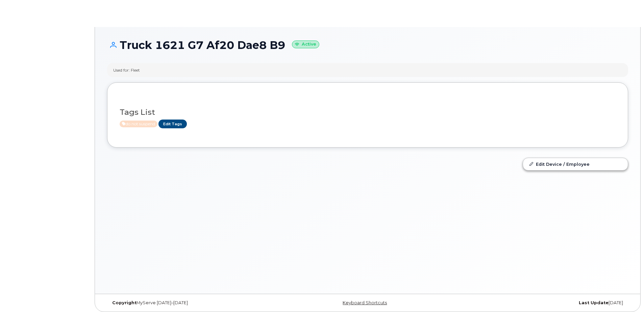 This screenshot has height=312, width=644. Describe the element at coordinates (367, 112) in the screenshot. I see `h3: Tags List` at that location.